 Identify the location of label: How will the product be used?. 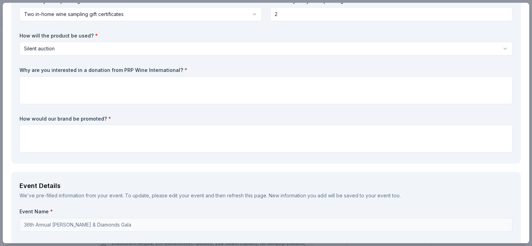
(266, 36).